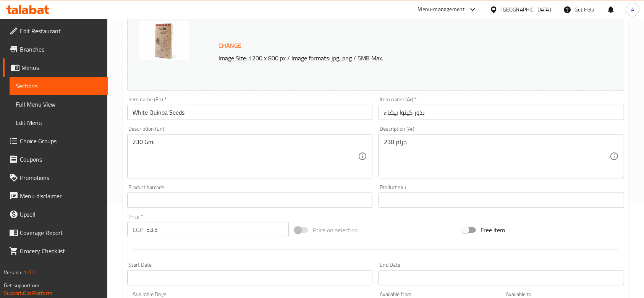  Describe the element at coordinates (61, 31) in the screenshot. I see `span: Edit Restaurant` at that location.